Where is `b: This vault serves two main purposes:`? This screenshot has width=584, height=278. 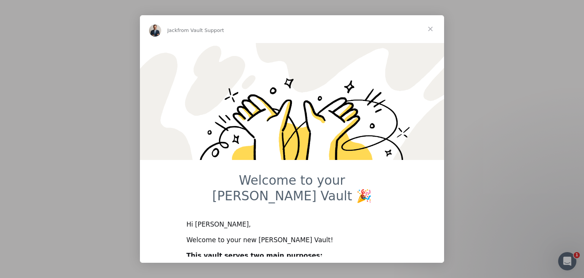
b: This vault serves two main purposes: is located at coordinates (254, 255).